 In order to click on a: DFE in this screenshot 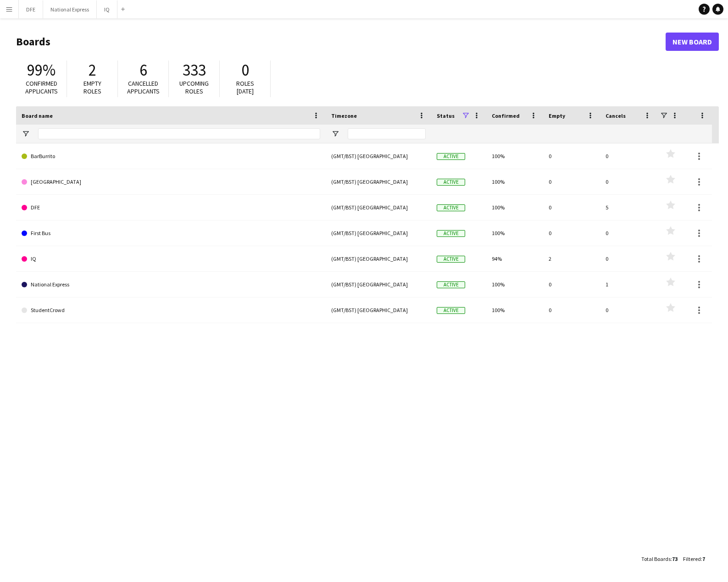, I will do `click(171, 207)`.